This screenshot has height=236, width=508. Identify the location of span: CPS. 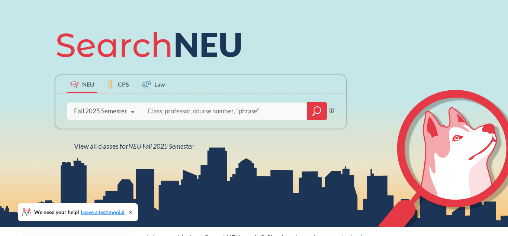
(123, 84).